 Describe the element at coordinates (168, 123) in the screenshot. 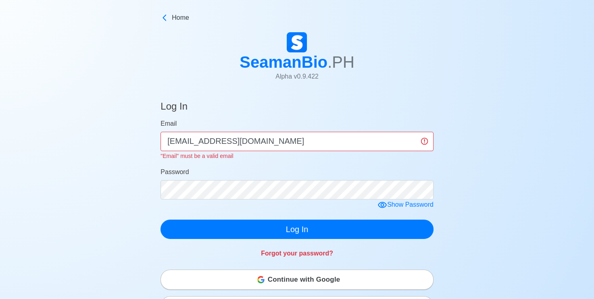

I see `span: Email` at that location.